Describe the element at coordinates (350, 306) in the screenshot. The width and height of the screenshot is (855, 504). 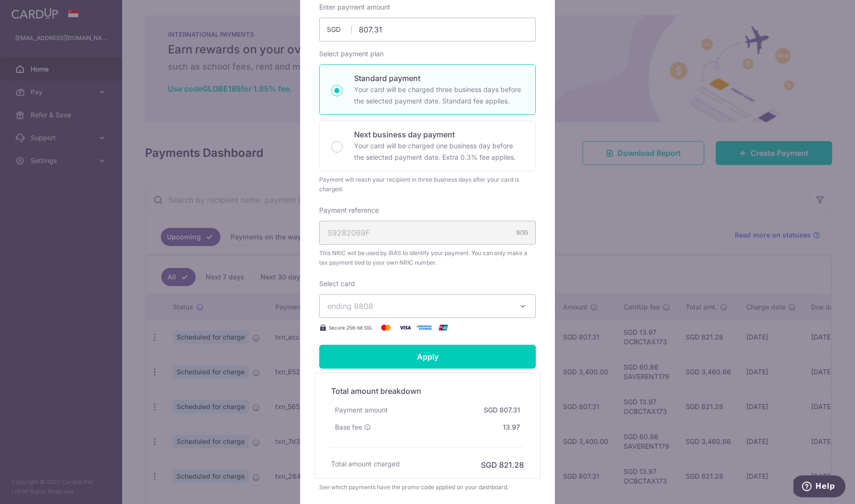
I see `span: ending 8808` at that location.